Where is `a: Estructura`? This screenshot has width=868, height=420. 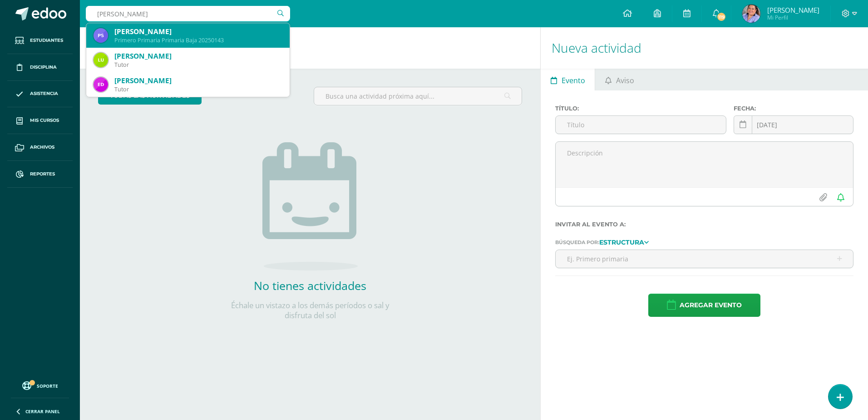
a: Estructura is located at coordinates (624, 242).